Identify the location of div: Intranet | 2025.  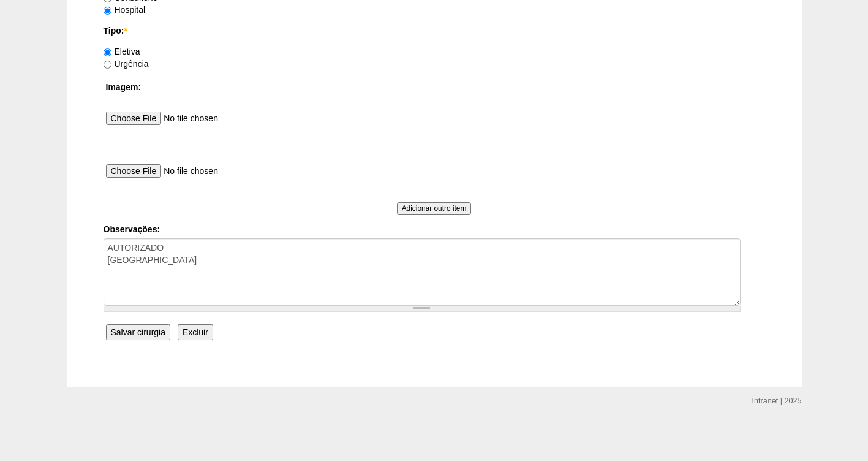
(776, 401).